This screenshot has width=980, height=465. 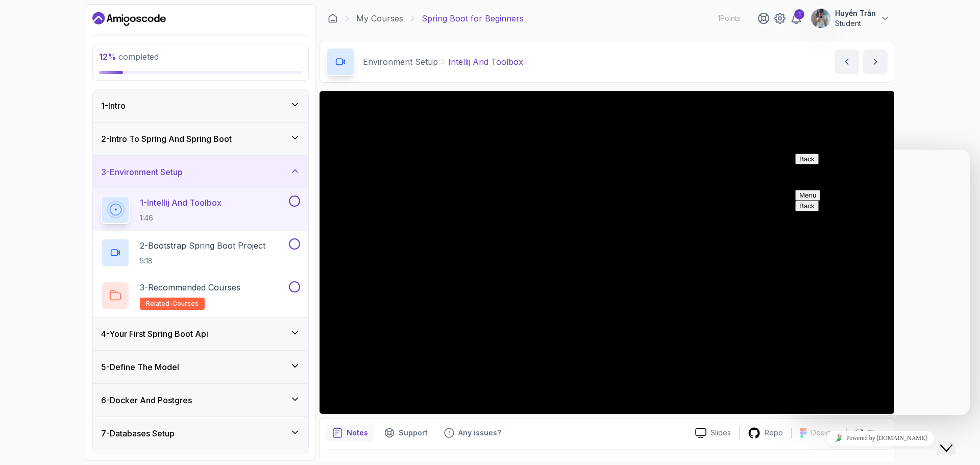 I want to click on span: Menu, so click(x=16, y=46).